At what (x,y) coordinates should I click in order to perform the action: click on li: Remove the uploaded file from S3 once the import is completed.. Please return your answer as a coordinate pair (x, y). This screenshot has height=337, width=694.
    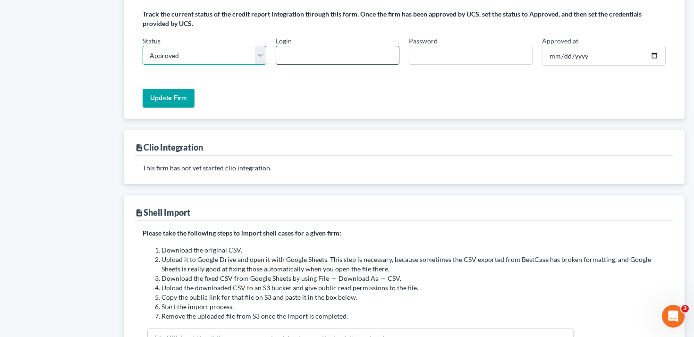
    Looking at the image, I should click on (414, 316).